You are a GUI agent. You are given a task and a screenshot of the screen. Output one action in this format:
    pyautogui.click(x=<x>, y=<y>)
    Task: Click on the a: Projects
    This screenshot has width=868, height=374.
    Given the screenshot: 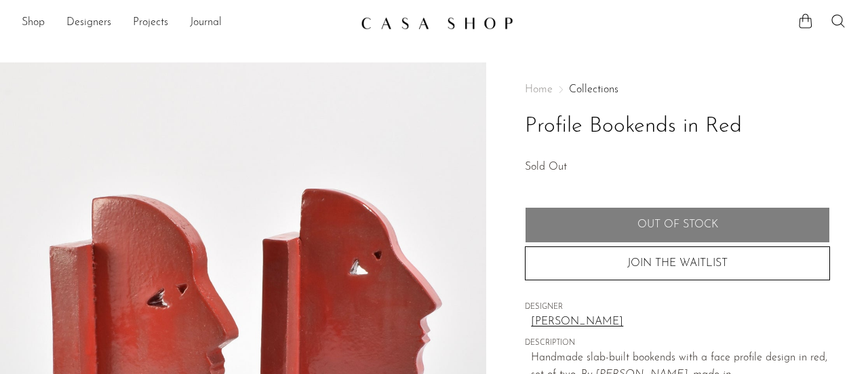 What is the action you would take?
    pyautogui.click(x=151, y=23)
    